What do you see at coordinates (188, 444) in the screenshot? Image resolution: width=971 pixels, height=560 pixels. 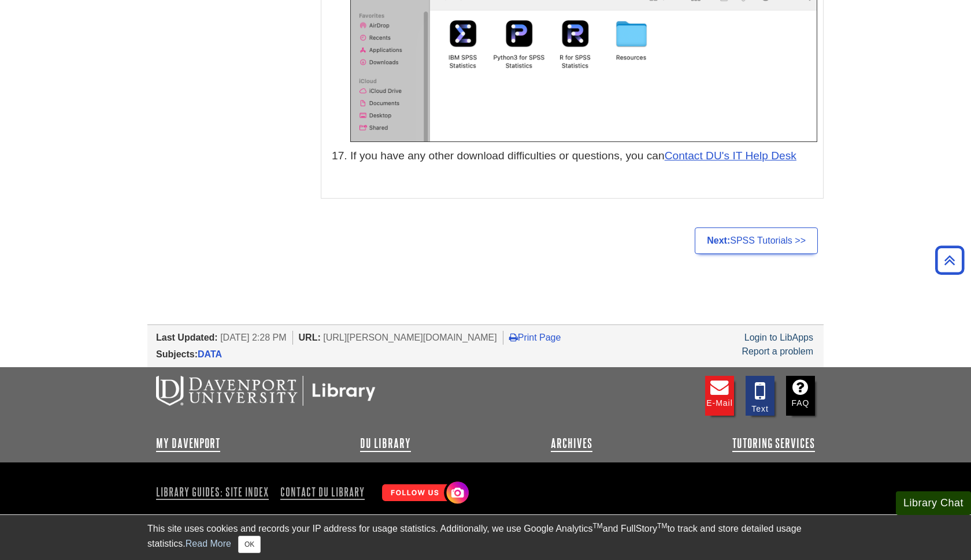 I see `a: My Davenport` at bounding box center [188, 444].